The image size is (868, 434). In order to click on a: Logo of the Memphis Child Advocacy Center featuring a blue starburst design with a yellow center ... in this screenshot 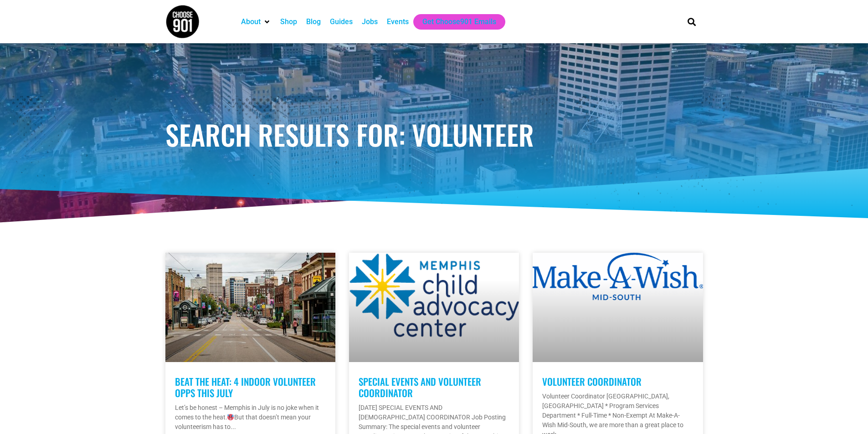, I will do `click(434, 308)`.